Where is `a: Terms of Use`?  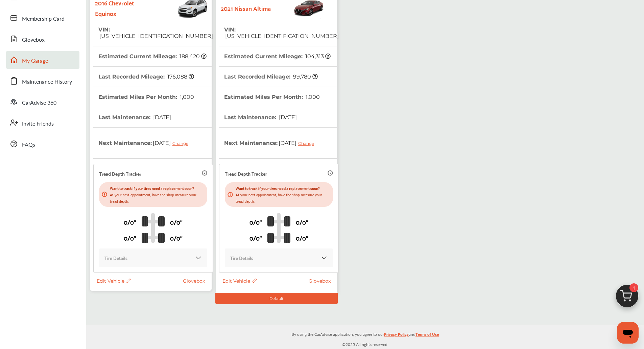
a: Terms of Use is located at coordinates (427, 336).